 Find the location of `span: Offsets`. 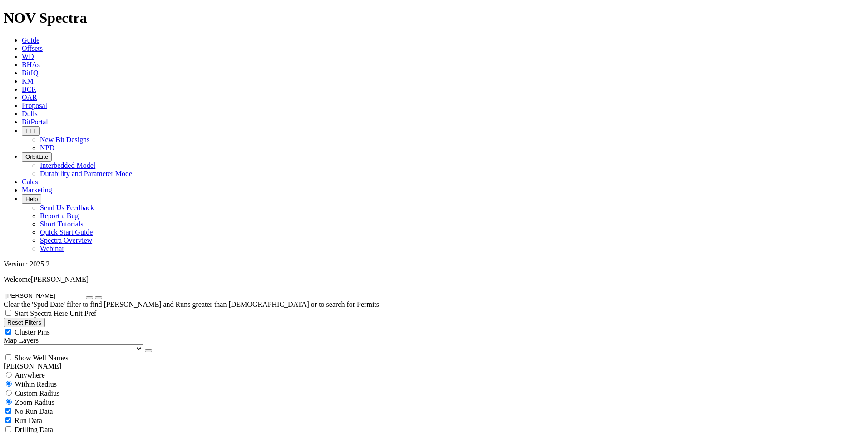

span: Offsets is located at coordinates (32, 48).